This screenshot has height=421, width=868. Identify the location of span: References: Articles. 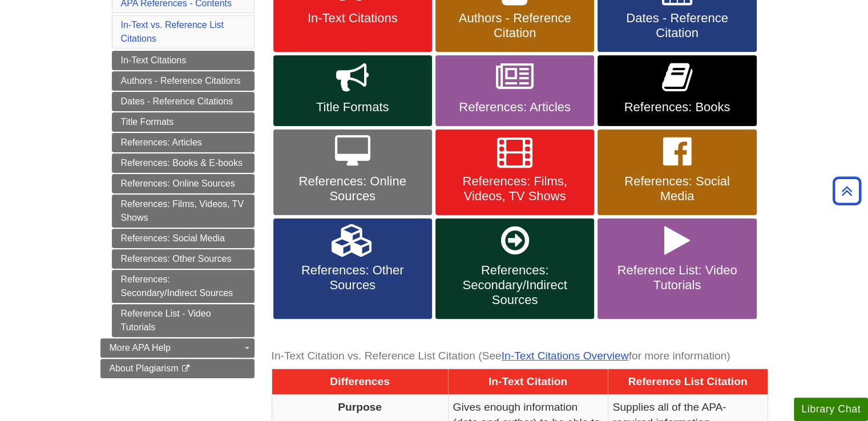
(514, 107).